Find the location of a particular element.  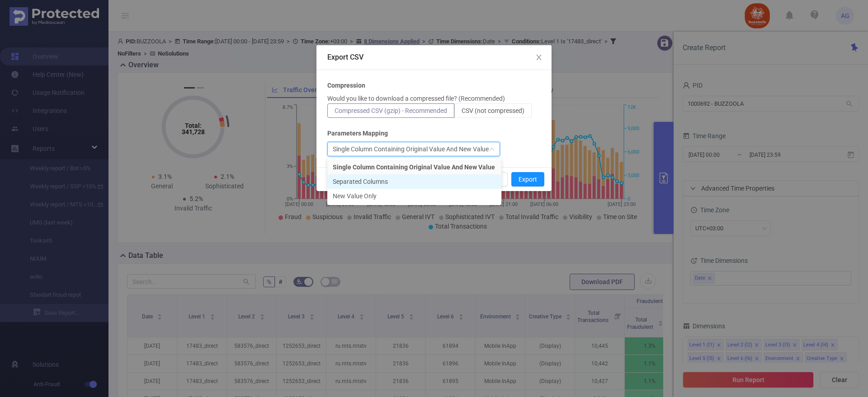

p: Would you like to download a compressed file? (Recommended) is located at coordinates (416, 98).